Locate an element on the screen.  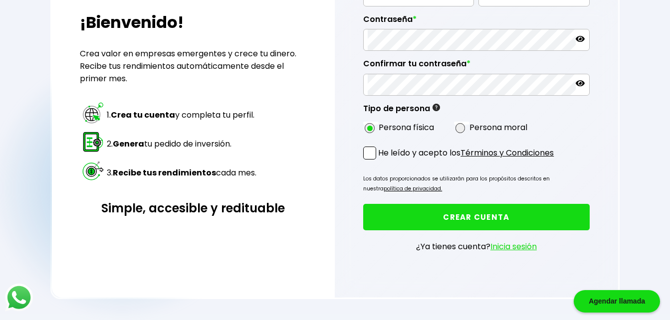
img: gfR76cHglkPwleuBLjWdxeZVvX9Wp6JBDmjRYY8JYDQn16A2ICN00zLTgIroGa6qie5tIuWH7V3AapTKqzv+oMZsGfMUqL5JM... is located at coordinates (436, 107).